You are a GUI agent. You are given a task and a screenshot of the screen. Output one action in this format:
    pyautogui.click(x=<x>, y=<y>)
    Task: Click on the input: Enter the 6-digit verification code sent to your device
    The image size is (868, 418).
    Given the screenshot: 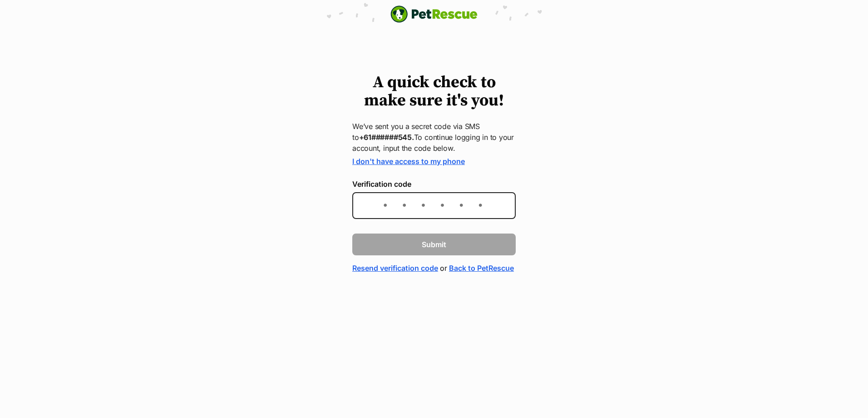 What is the action you would take?
    pyautogui.click(x=434, y=206)
    